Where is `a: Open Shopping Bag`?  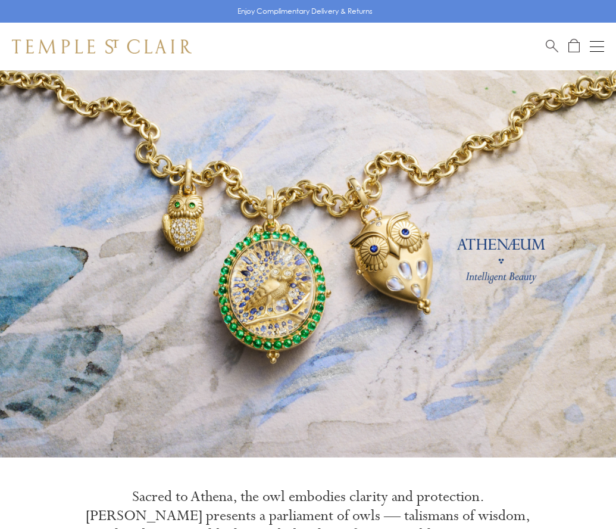
a: Open Shopping Bag is located at coordinates (574, 46).